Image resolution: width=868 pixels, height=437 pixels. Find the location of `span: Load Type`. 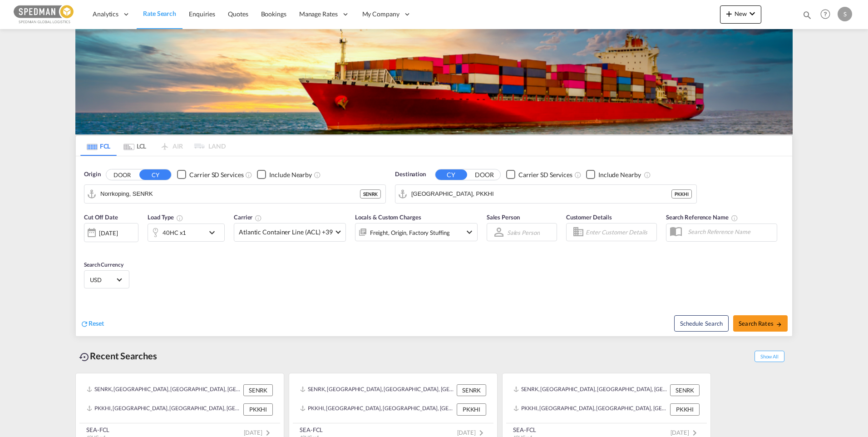

span: Load Type is located at coordinates (166, 217).